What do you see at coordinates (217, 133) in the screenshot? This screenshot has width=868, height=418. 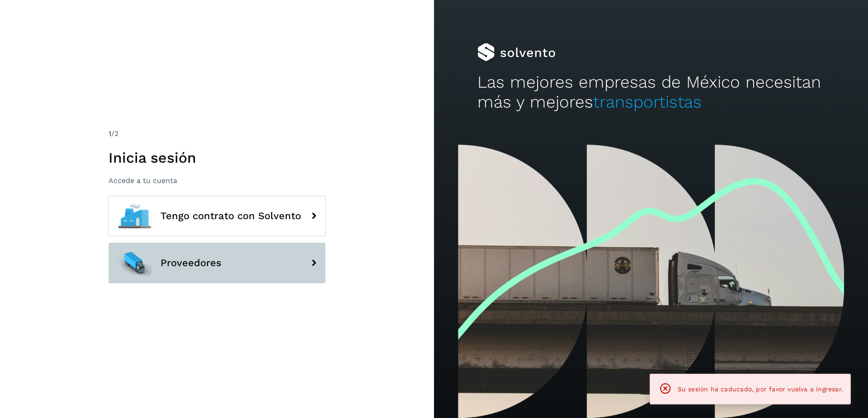 I see `div: /2` at bounding box center [217, 133].